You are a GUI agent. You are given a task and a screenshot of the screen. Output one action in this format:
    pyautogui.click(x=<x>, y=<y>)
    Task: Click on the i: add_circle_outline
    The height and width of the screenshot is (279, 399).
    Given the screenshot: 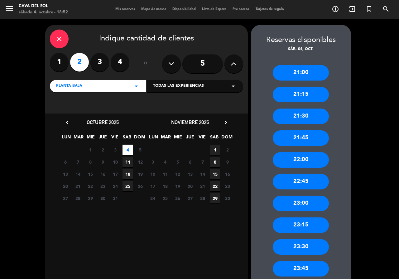 What is the action you would take?
    pyautogui.click(x=335, y=9)
    